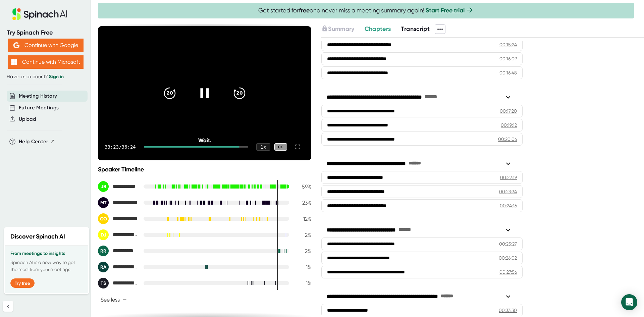  I want to click on span: Summary, so click(341, 29).